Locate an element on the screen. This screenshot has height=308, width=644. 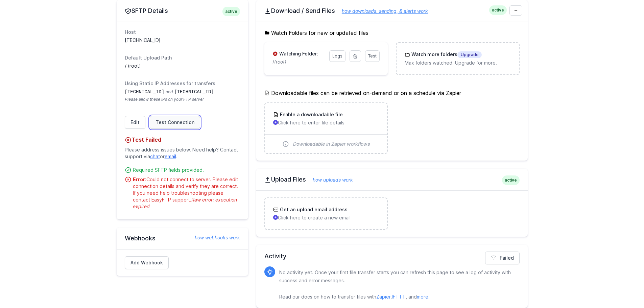
a: Zapier is located at coordinates (383, 297).